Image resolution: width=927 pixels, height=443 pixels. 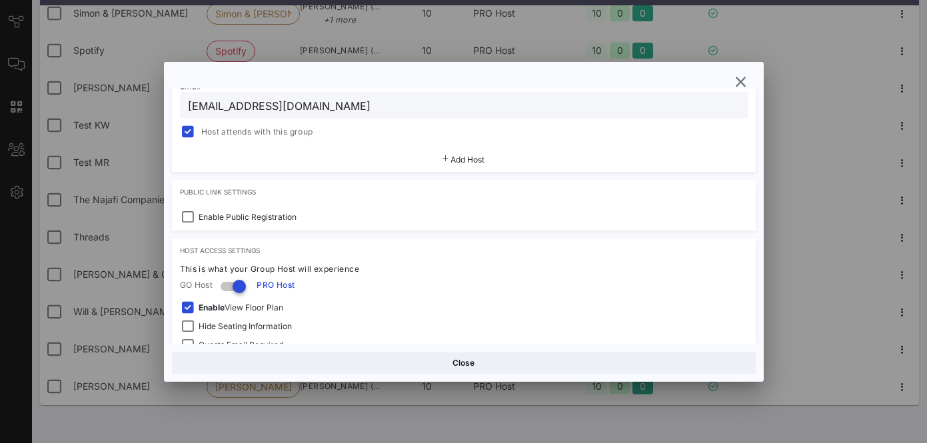 I want to click on span: Email, so click(x=192, y=86).